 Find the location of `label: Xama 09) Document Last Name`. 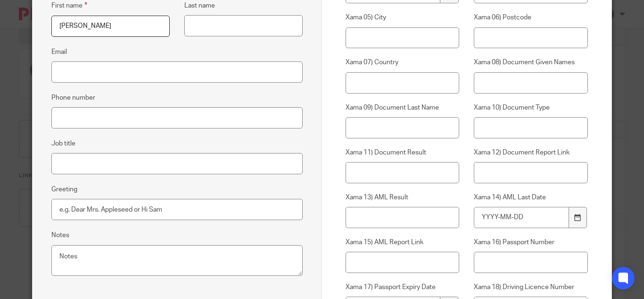

label: Xama 09) Document Last Name is located at coordinates (402, 108).